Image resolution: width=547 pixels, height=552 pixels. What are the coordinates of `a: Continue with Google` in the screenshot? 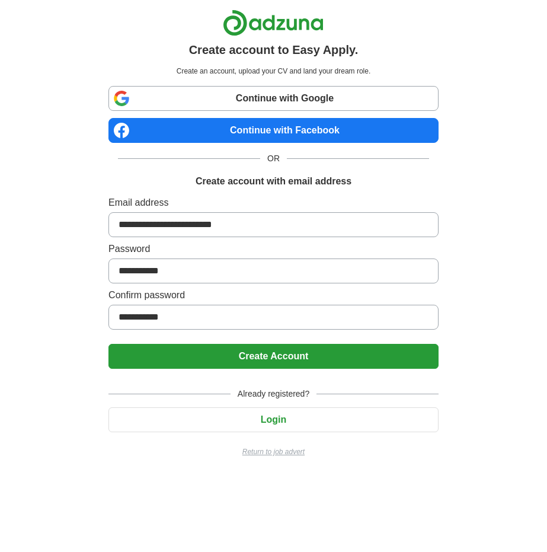 It's located at (273, 98).